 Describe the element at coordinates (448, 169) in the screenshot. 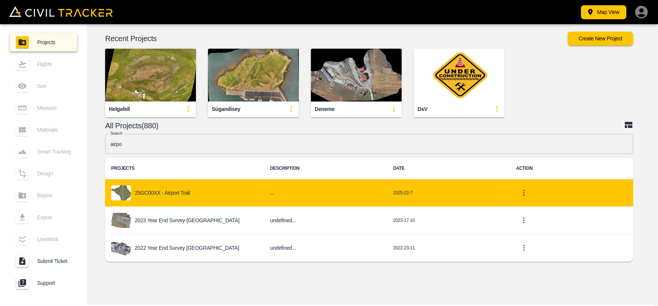

I see `th: DATE` at that location.